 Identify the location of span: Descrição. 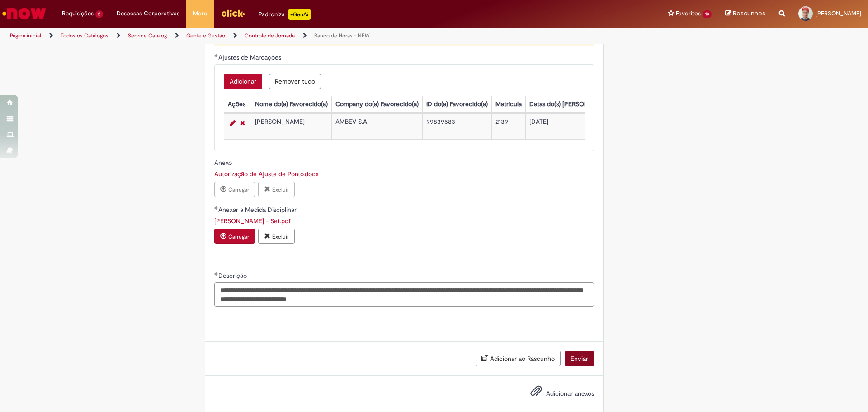
(233, 276).